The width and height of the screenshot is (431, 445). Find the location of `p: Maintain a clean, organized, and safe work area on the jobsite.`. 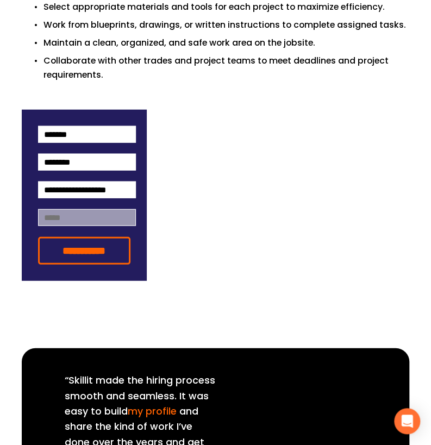

p: Maintain a clean, organized, and safe work area on the jobsite. is located at coordinates (226, 42).